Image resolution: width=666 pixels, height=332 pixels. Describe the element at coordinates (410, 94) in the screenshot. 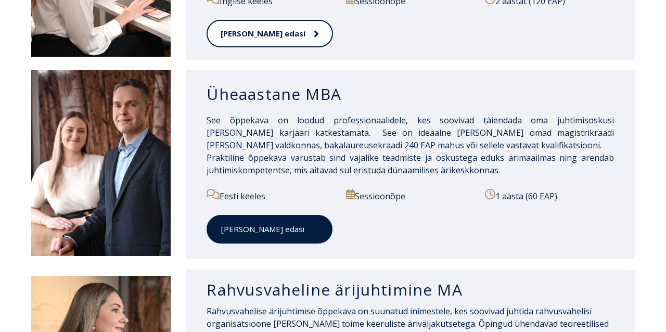

I see `h3: Üheaastane MBA` at that location.